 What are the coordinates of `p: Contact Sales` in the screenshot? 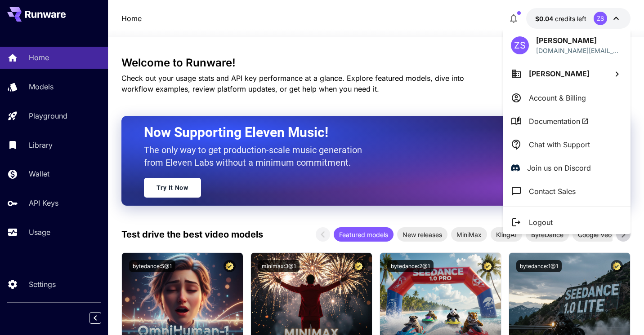 It's located at (552, 192).